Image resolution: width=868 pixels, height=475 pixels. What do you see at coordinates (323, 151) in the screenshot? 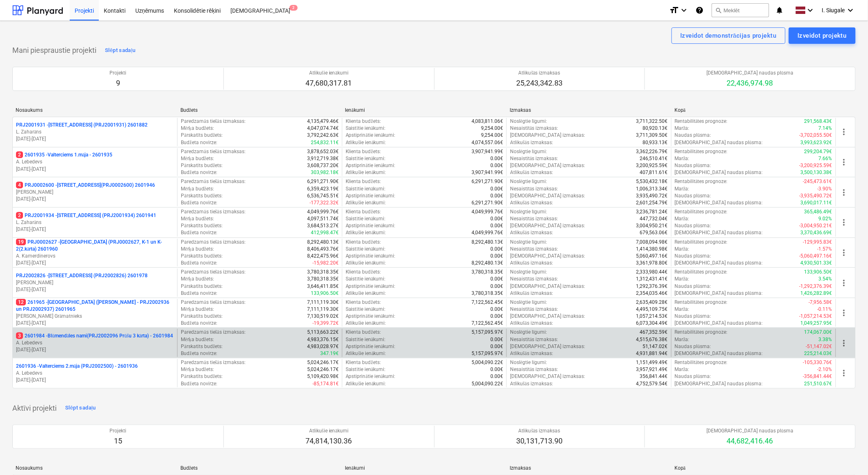
I see `p: 3,878,652.03€` at bounding box center [323, 151].